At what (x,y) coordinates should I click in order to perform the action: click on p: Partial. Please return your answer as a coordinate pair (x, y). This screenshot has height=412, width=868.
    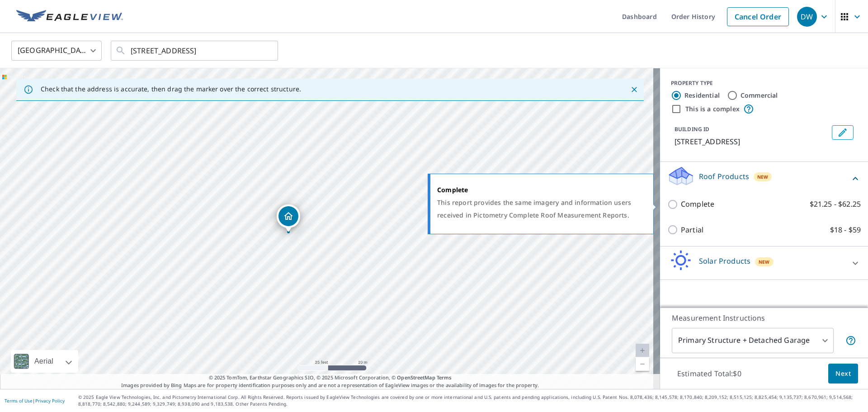
    Looking at the image, I should click on (692, 230).